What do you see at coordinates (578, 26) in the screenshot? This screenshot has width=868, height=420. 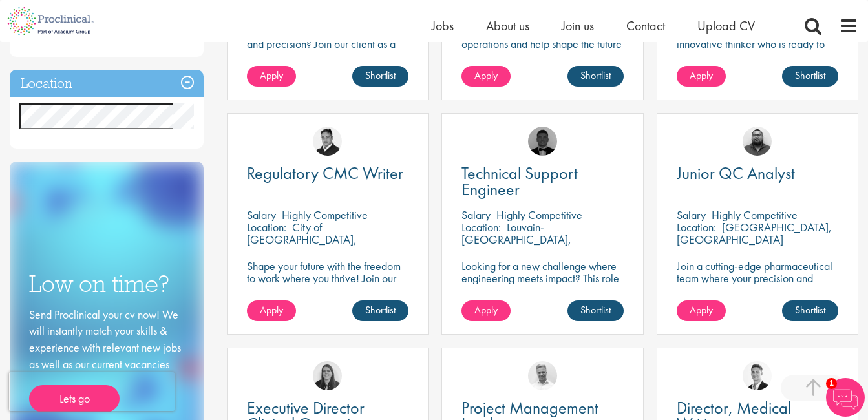 I see `span: Join us` at bounding box center [578, 26].